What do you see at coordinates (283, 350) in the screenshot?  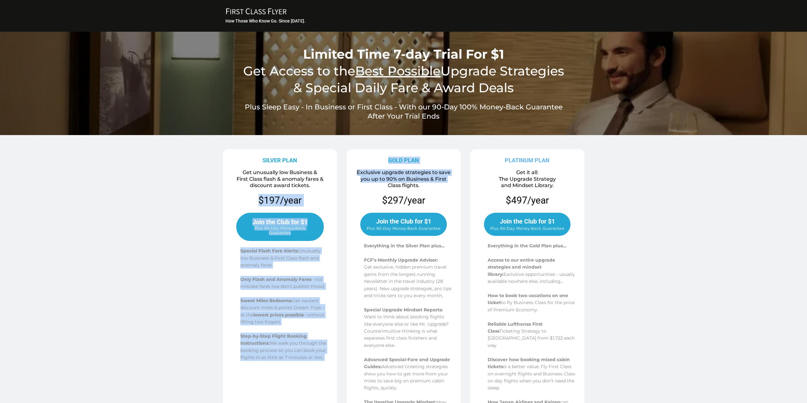 I see `span: We walk you through the booking process so you can book your flights in as little as 7 minutes or...` at bounding box center [283, 350].